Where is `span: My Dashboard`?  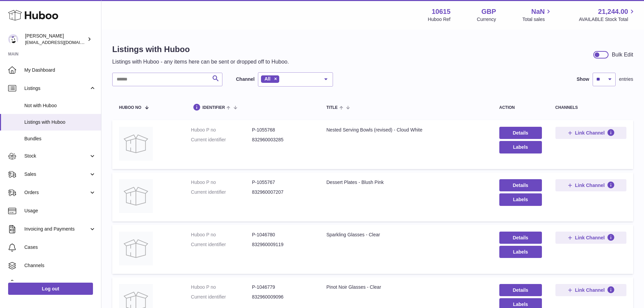 span: My Dashboard is located at coordinates (60, 70).